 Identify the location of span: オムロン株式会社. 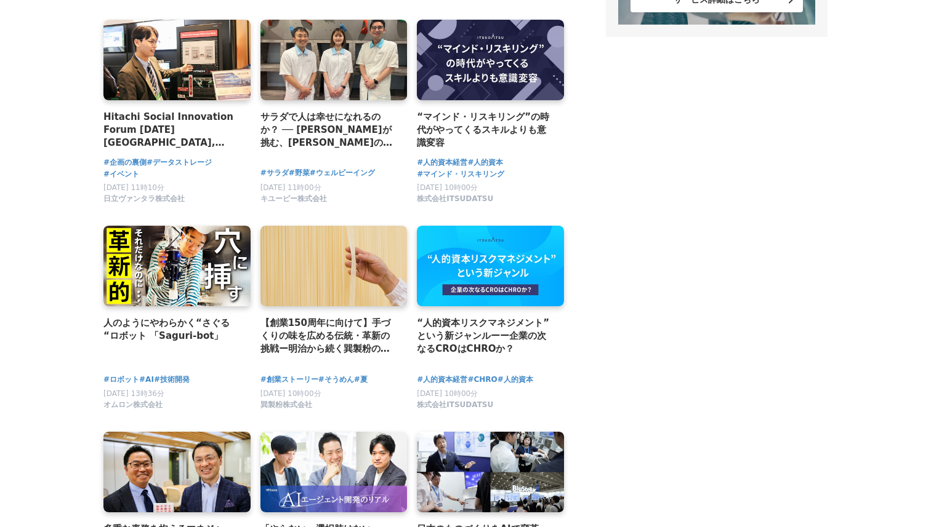
(133, 405).